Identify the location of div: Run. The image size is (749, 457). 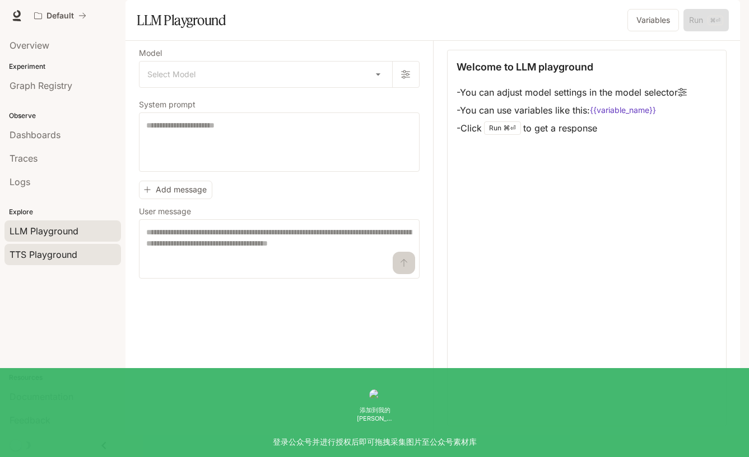
(502, 128).